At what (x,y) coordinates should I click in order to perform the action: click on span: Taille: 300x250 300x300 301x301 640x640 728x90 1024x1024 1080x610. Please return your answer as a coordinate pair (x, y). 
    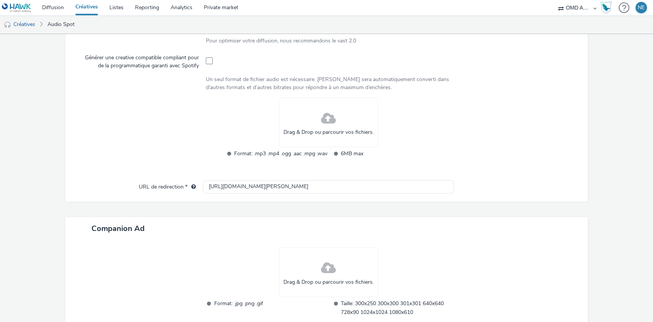
    Looking at the image, I should click on (398, 308).